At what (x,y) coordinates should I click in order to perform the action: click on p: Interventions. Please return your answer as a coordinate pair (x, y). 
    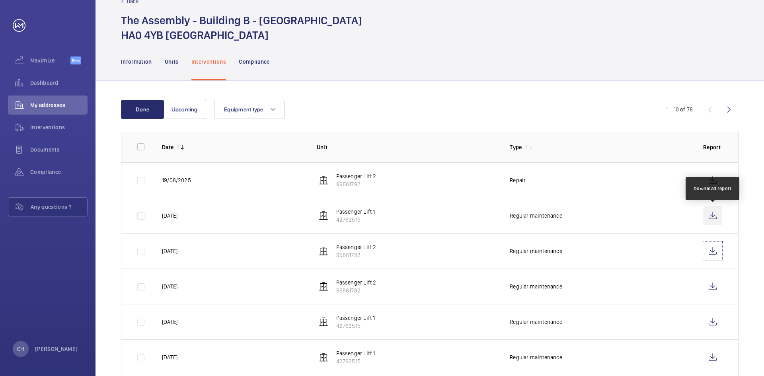
    Looking at the image, I should click on (209, 62).